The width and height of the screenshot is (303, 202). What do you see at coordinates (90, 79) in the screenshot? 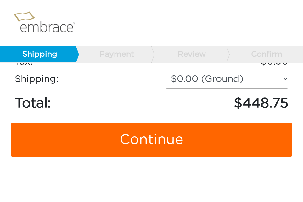
I see `td: Shipping:` at bounding box center [90, 79].